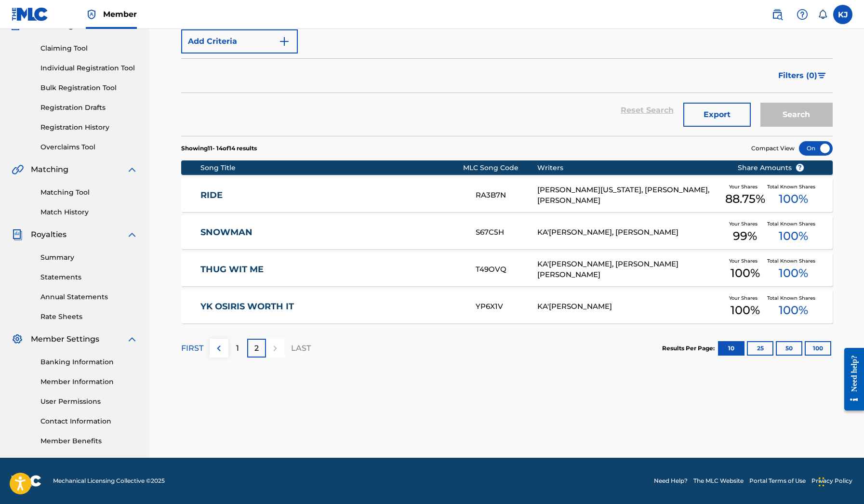  What do you see at coordinates (89, 127) in the screenshot?
I see `a: Registration History` at bounding box center [89, 127].